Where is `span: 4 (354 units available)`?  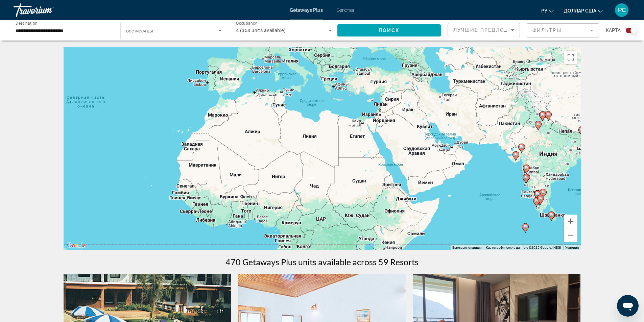
span: 4 (354 units available) is located at coordinates (260, 30).